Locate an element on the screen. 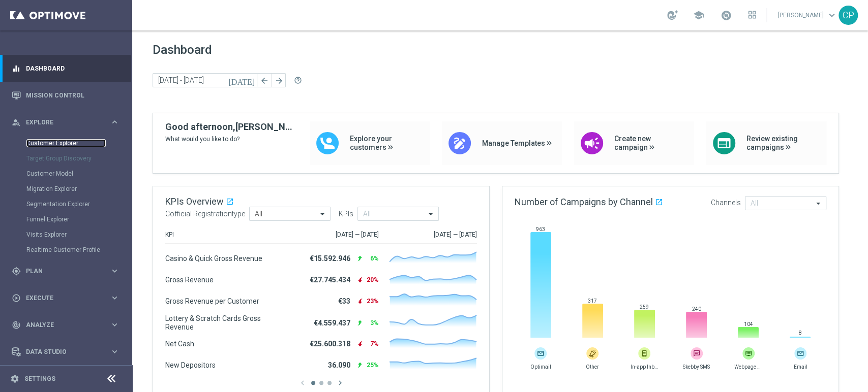 This screenshot has height=392, width=868. i: gps_fixed is located at coordinates (17, 271).